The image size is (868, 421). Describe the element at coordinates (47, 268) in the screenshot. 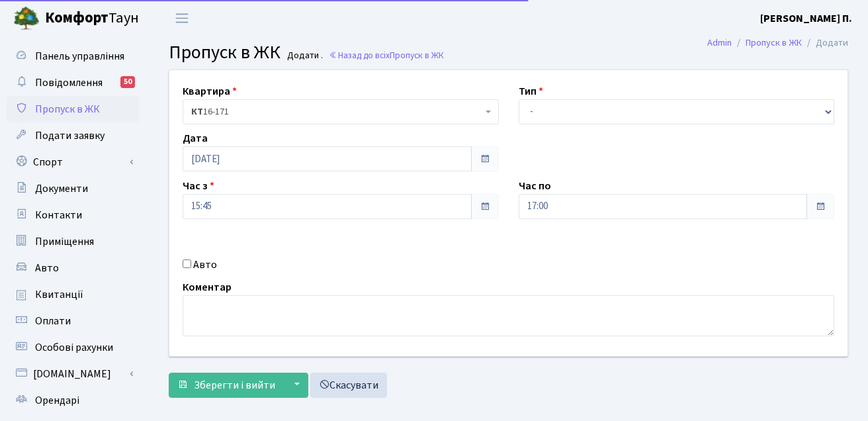

I see `span: Авто` at that location.